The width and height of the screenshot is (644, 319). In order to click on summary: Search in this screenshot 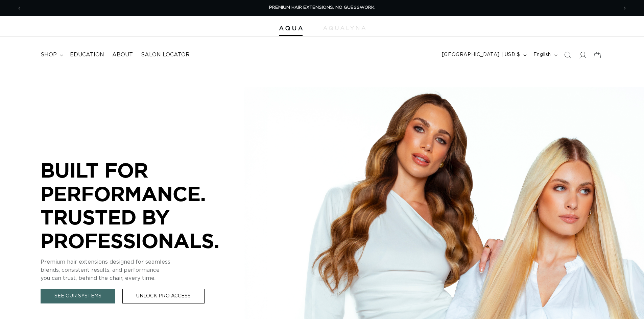, I will do `click(568, 55)`.